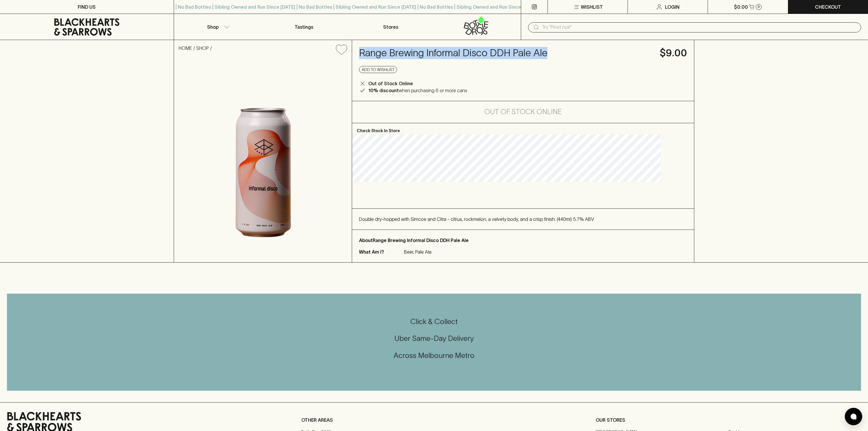 The image size is (868, 431). I want to click on a: Stores, so click(390, 27).